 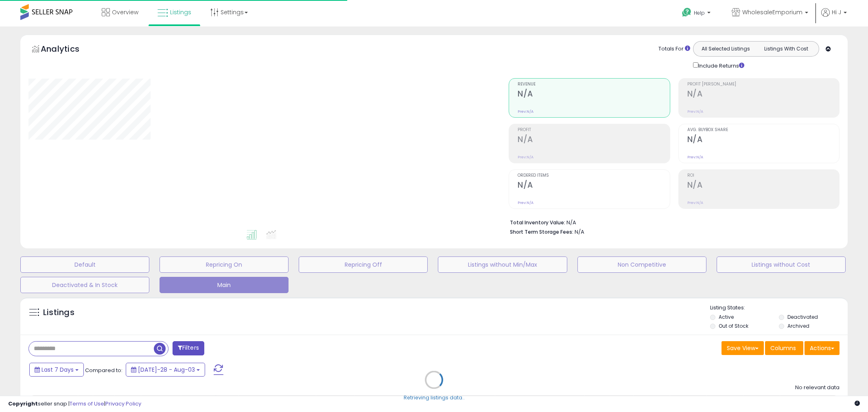 What do you see at coordinates (763, 130) in the screenshot?
I see `span: Avg. Buybox Share` at bounding box center [763, 130].